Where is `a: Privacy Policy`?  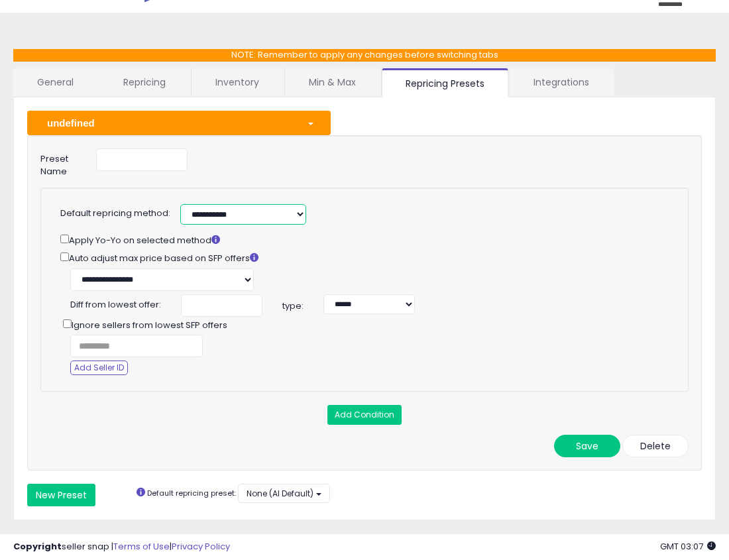 a: Privacy Policy is located at coordinates (200, 546).